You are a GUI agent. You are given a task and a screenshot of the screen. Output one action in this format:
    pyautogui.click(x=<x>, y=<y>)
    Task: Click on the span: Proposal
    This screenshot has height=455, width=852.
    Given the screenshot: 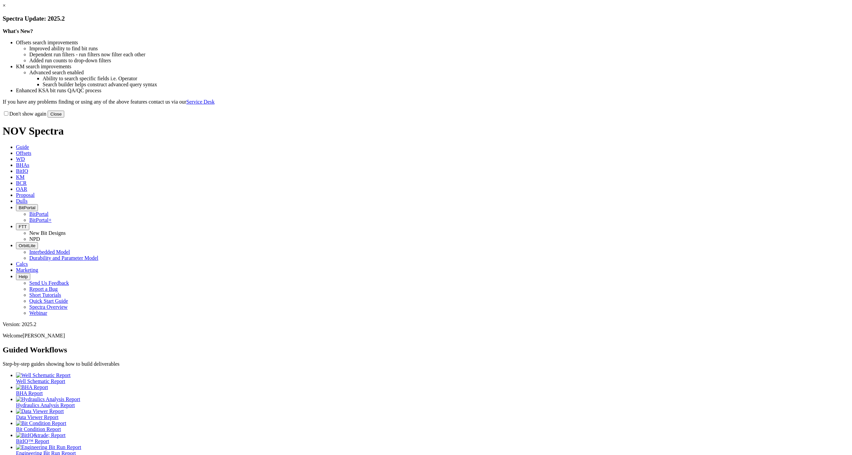 What is the action you would take?
    pyautogui.click(x=25, y=195)
    